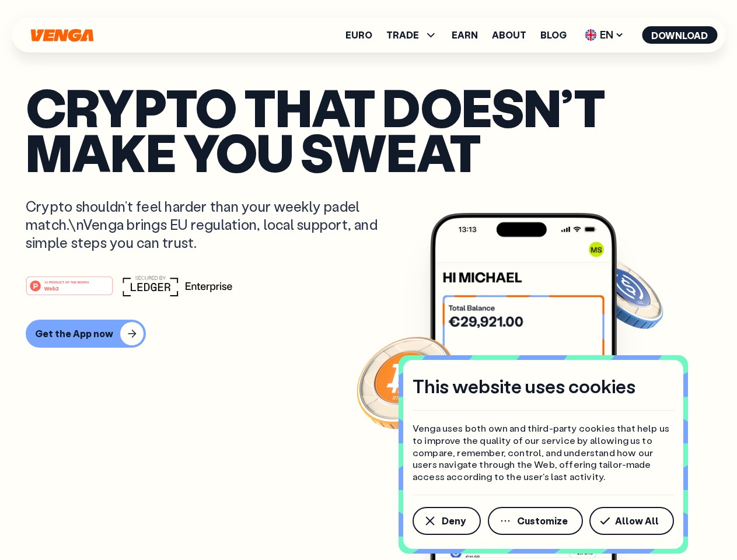  Describe the element at coordinates (70, 290) in the screenshot. I see `a: #1 PRODUCT OF THE MONTHWeb3` at that location.